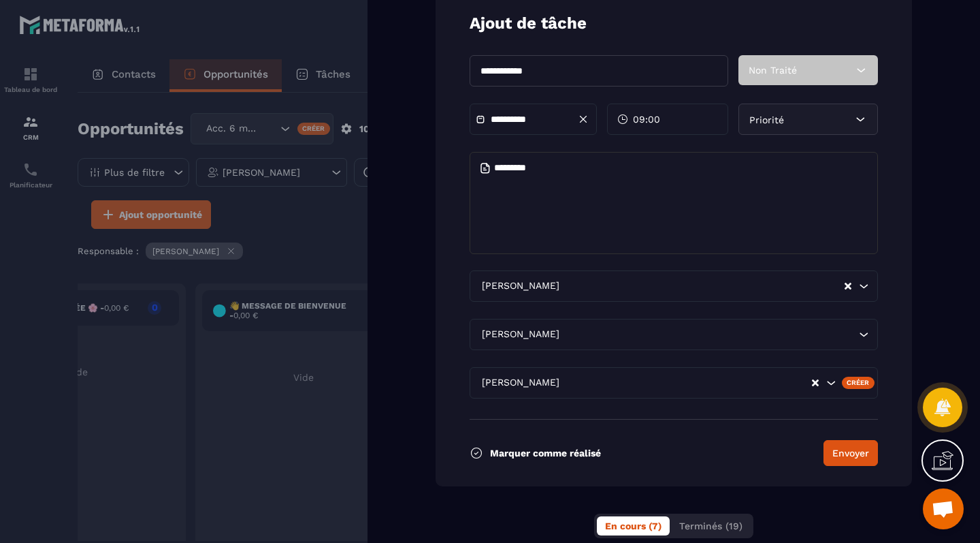 The width and height of the screenshot is (980, 543). I want to click on span: 09:00, so click(646, 119).